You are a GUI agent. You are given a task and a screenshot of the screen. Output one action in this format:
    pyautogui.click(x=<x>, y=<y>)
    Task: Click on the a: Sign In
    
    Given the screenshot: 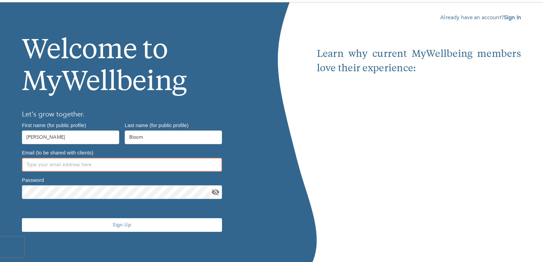 What is the action you would take?
    pyautogui.click(x=513, y=17)
    